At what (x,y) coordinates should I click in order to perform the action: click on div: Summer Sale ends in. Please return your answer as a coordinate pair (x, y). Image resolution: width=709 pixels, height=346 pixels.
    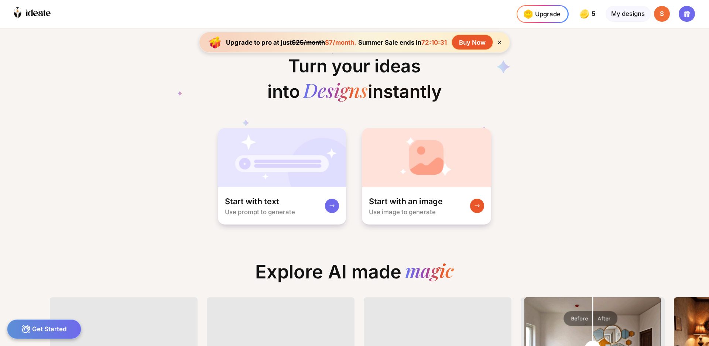
    Looking at the image, I should click on (402, 42).